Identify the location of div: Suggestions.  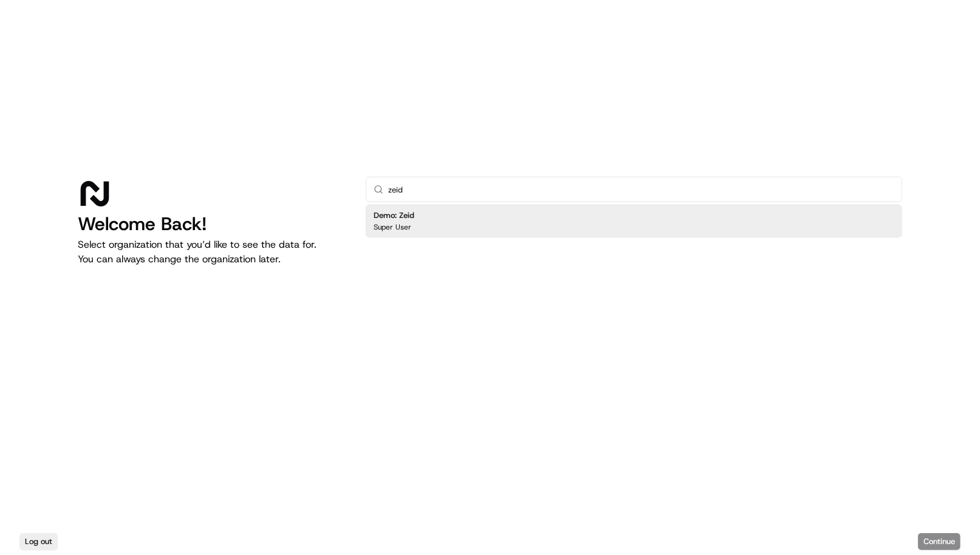
(634, 221).